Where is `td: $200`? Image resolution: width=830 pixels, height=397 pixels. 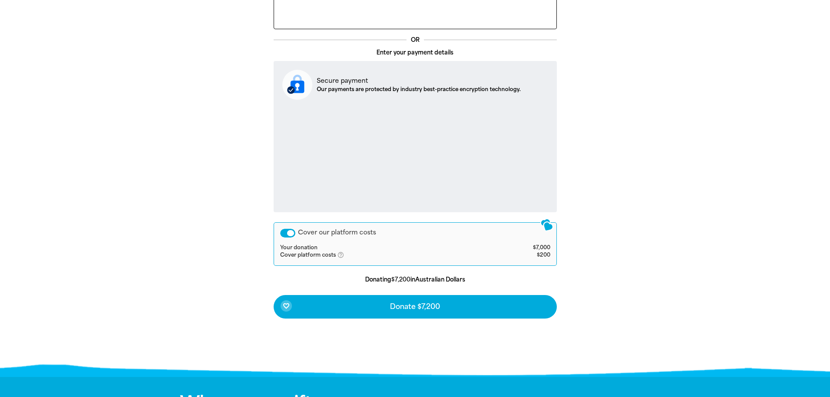 td: $200 is located at coordinates (521, 255).